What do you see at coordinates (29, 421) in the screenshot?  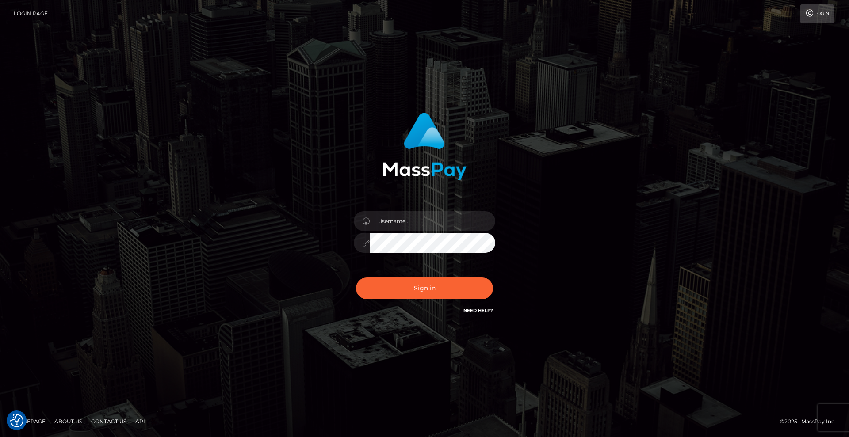 I see `a: Homepage` at bounding box center [29, 421].